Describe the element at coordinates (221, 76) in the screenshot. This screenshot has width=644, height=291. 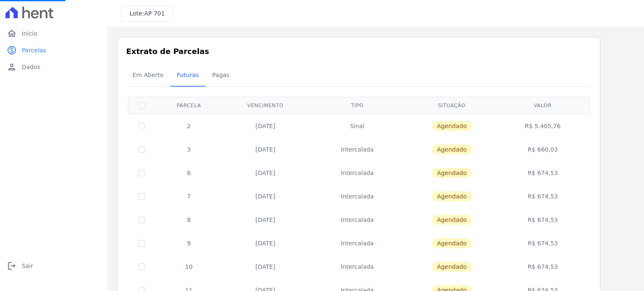
I see `a: Pagas` at that location.